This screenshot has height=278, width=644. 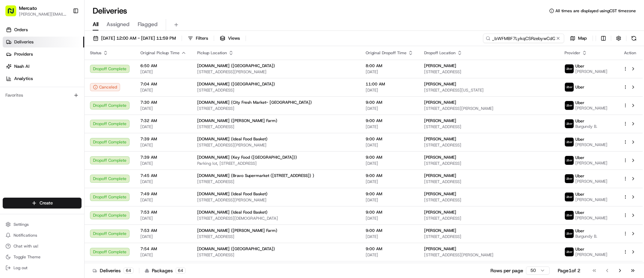 I want to click on button: Log out, so click(x=42, y=268).